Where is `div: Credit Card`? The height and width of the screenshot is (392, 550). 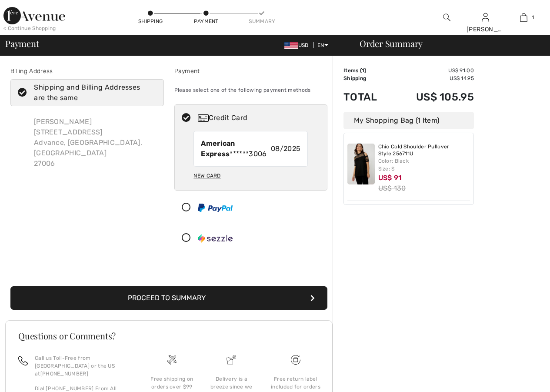 div: Credit Card is located at coordinates (260, 118).